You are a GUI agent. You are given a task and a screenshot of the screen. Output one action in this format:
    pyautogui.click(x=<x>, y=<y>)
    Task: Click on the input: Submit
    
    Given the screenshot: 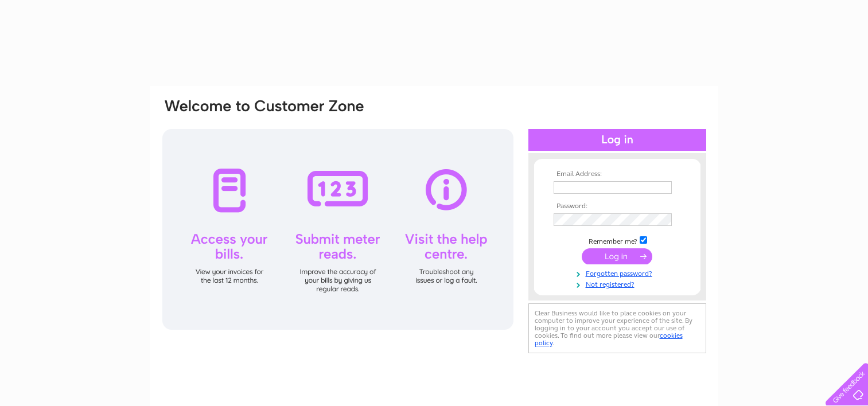 What is the action you would take?
    pyautogui.click(x=616, y=256)
    